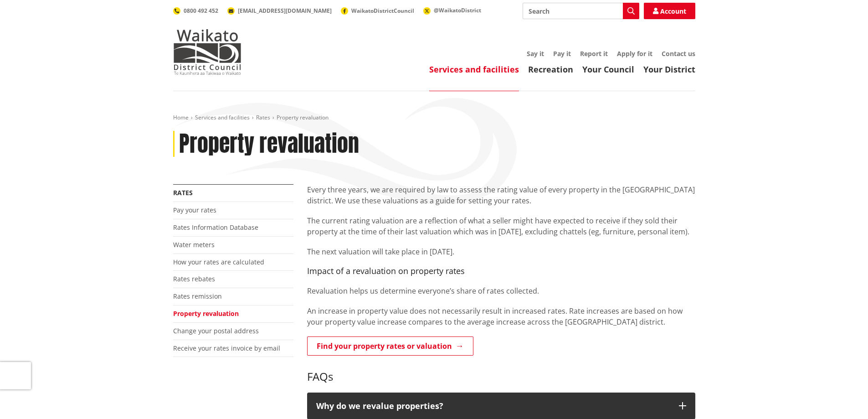 This screenshot has width=868, height=419. Describe the element at coordinates (194, 210) in the screenshot. I see `a: Pay your rates` at that location.